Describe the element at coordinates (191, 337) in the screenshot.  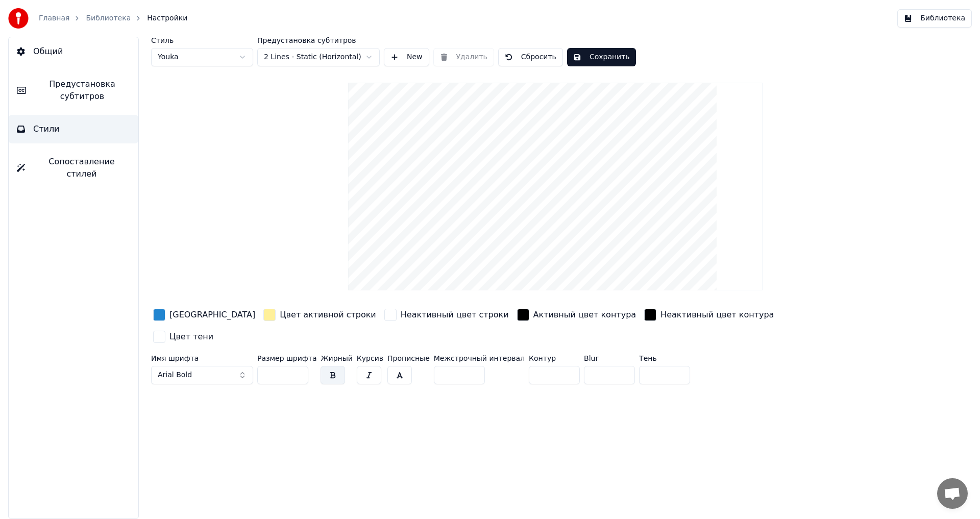
I see `div: Цвет тени` at that location.